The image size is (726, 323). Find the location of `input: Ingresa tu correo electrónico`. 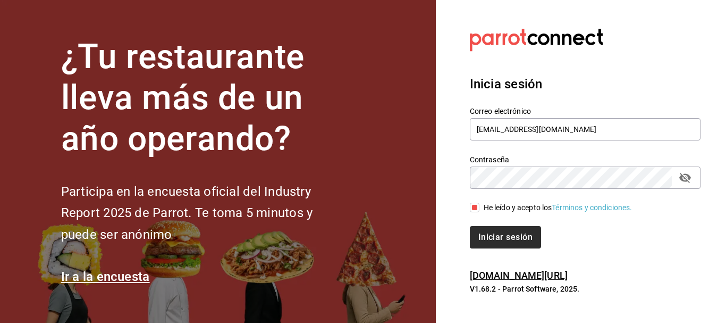

input: Ingresa tu correo electrónico is located at coordinates (585, 129).